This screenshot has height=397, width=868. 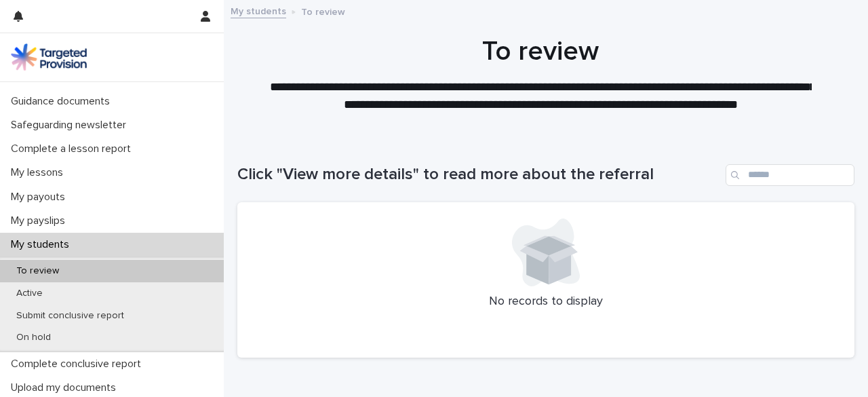 I want to click on p: Complete a lesson report, so click(x=74, y=148).